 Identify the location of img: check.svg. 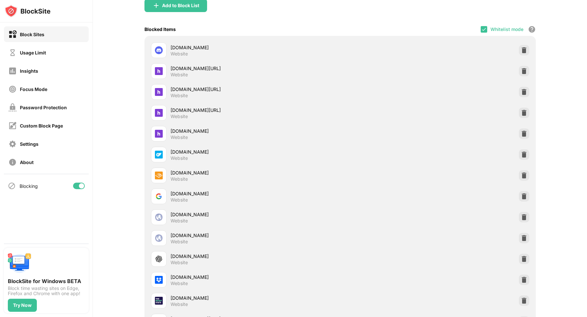
(484, 29).